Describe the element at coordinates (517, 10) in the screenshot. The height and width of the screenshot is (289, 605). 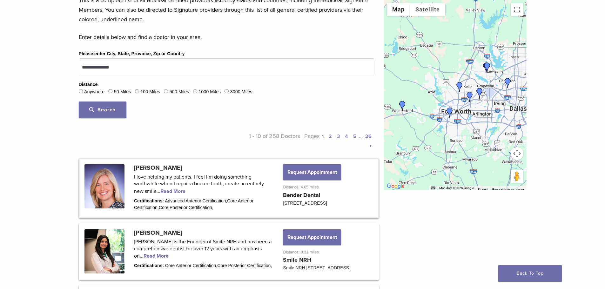
I see `button: Toggle fullscreen view` at that location.